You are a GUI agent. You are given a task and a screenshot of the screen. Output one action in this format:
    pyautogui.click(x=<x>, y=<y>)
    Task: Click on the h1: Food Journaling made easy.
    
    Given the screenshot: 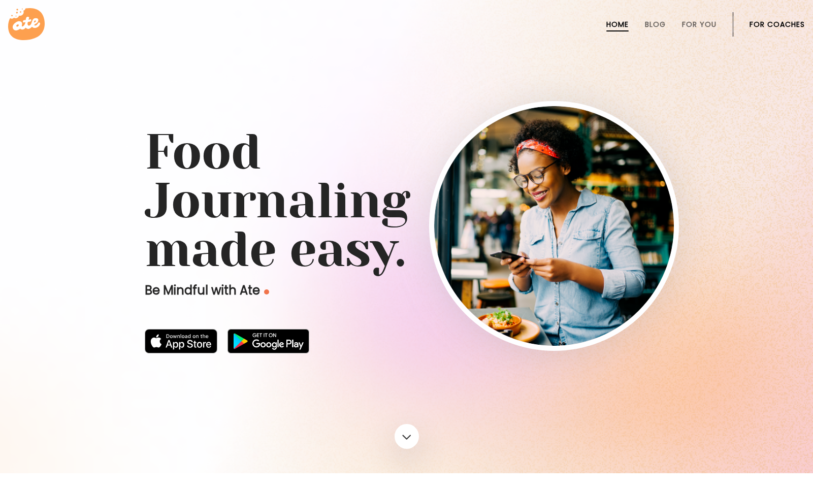 What is the action you would take?
    pyautogui.click(x=407, y=201)
    